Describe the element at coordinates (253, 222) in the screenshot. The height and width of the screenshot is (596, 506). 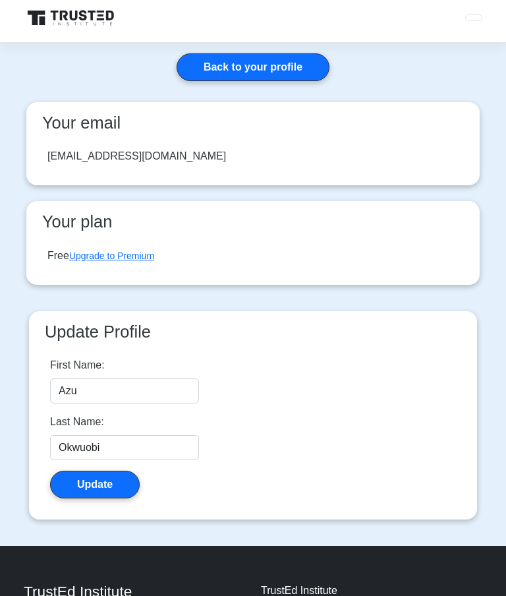
I see `h3: Your plan` at that location.